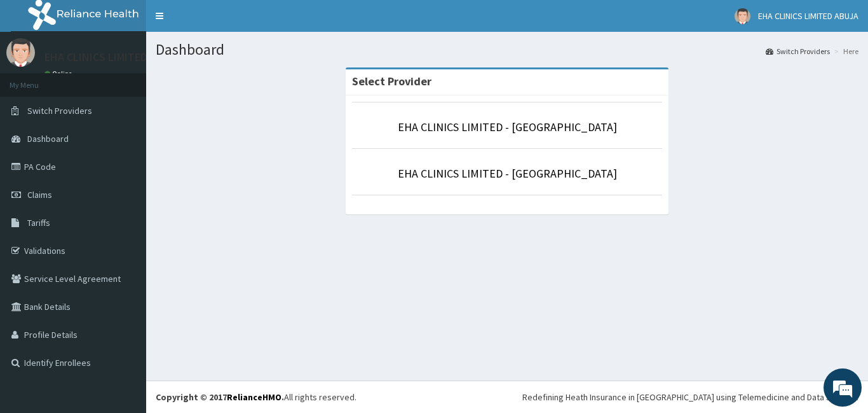  What do you see at coordinates (48, 138) in the screenshot?
I see `span: Dashboard` at bounding box center [48, 138].